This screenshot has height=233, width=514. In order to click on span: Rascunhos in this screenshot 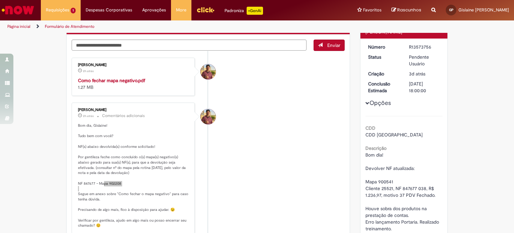, I will do `click(410, 10)`.